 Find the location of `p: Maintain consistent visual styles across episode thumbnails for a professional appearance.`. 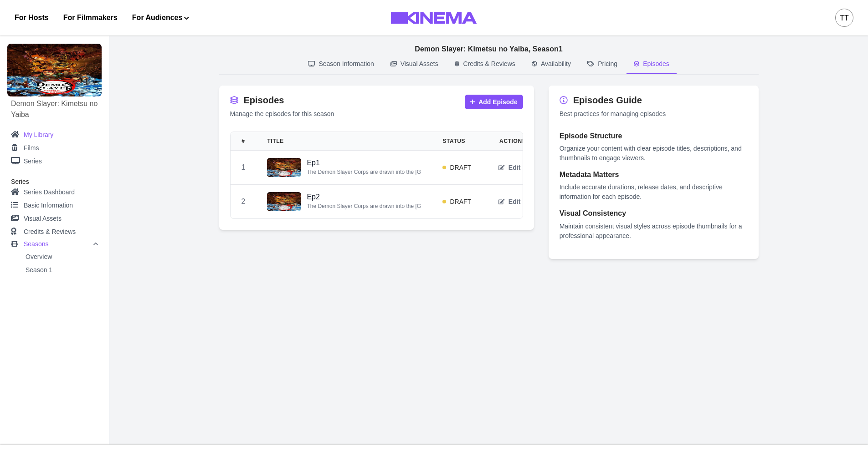

p: Maintain consistent visual styles across episode thumbnails for a professional appearance. is located at coordinates (653, 231).